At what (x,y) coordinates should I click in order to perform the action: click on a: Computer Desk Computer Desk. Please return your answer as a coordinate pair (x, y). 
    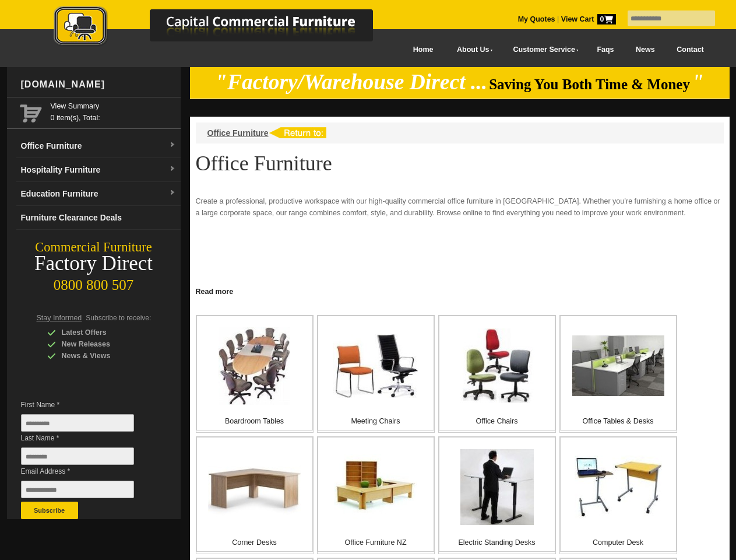
    Looking at the image, I should click on (618, 495).